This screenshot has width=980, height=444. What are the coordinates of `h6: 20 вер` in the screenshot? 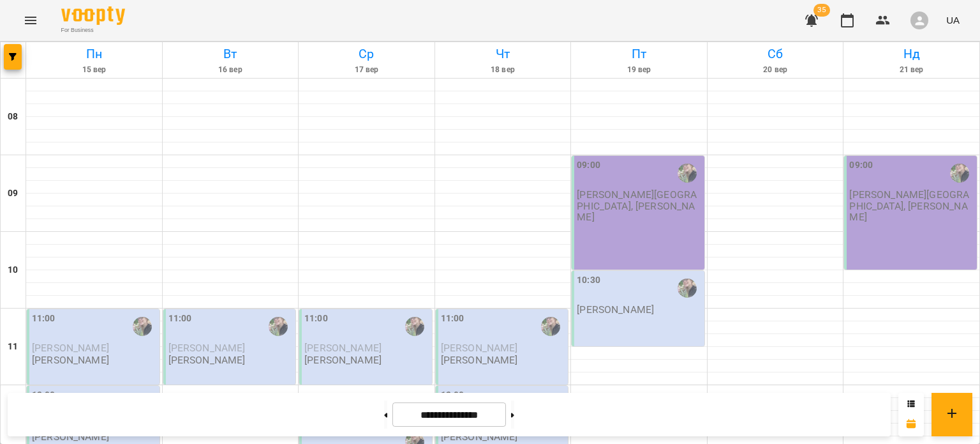 It's located at (775, 70).